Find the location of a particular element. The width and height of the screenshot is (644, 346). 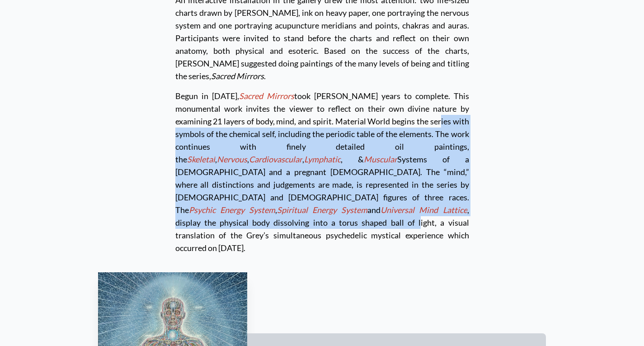

a: Spiritual Energy System is located at coordinates (322, 210).